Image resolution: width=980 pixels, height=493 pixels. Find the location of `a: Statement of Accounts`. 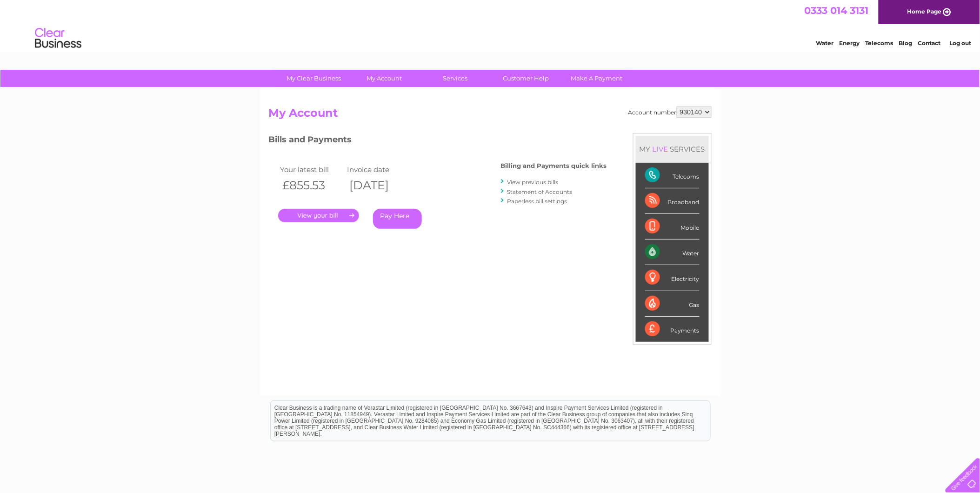

a: Statement of Accounts is located at coordinates (540, 192).